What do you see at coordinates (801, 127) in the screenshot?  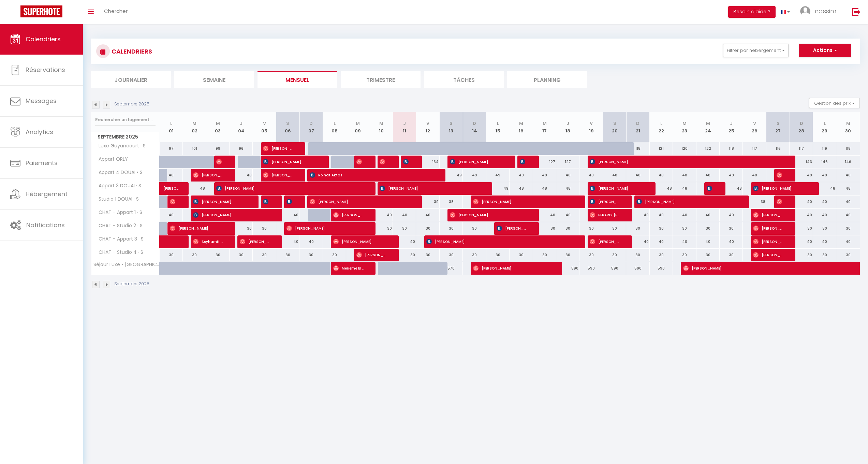 I see `th: 28` at bounding box center [801, 127].